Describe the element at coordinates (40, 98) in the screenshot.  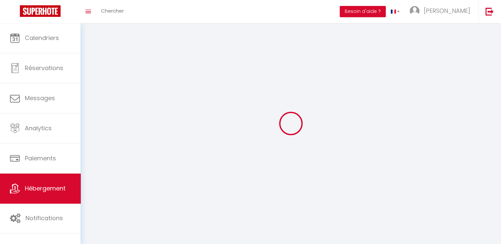
I see `span: Messages` at that location.